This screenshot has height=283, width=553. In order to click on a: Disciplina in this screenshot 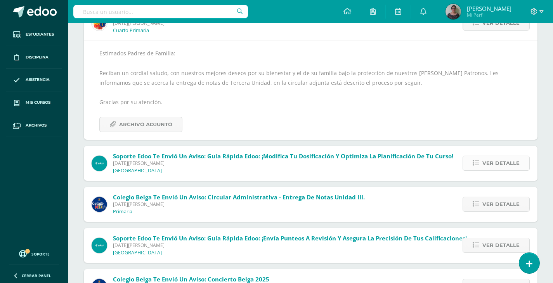, I will do `click(34, 57)`.